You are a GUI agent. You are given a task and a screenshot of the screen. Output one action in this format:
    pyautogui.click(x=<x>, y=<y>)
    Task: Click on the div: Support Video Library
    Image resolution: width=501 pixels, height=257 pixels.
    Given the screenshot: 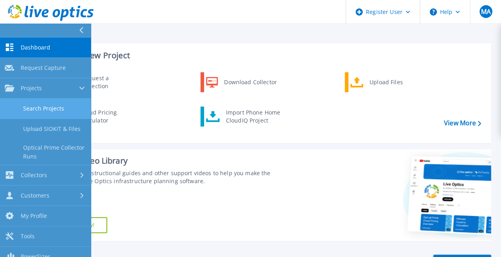 What is the action you would take?
    pyautogui.click(x=164, y=161)
    